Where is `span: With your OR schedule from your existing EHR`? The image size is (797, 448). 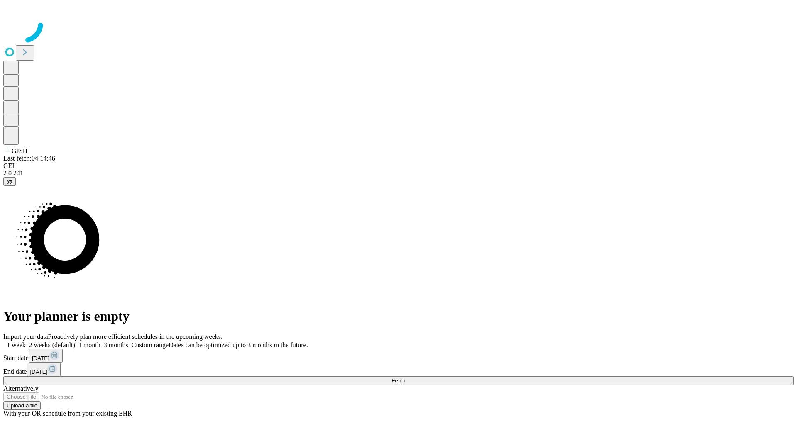
span: With your OR schedule from your existing EHR is located at coordinates (68, 413).